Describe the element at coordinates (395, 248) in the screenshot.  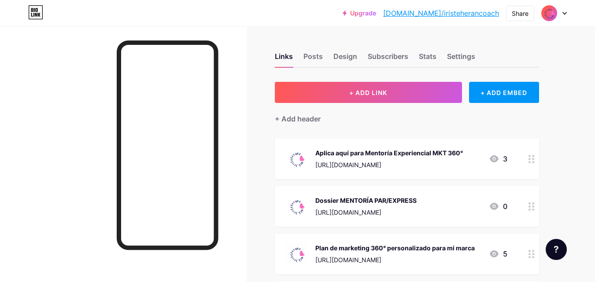
I see `div: Plan de marketing 360° personalizado para mi marca` at that location.